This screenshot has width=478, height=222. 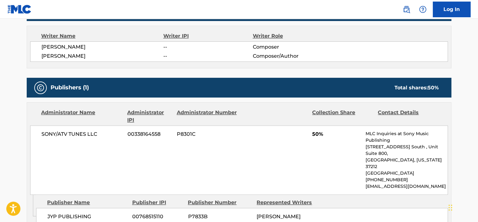 What do you see at coordinates (293, 56) in the screenshot?
I see `span: Composer/Author` at bounding box center [293, 56].